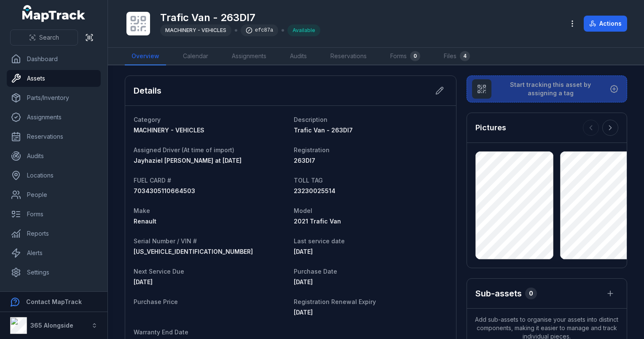  Describe the element at coordinates (316, 271) in the screenshot. I see `span: Purchase Date` at that location.